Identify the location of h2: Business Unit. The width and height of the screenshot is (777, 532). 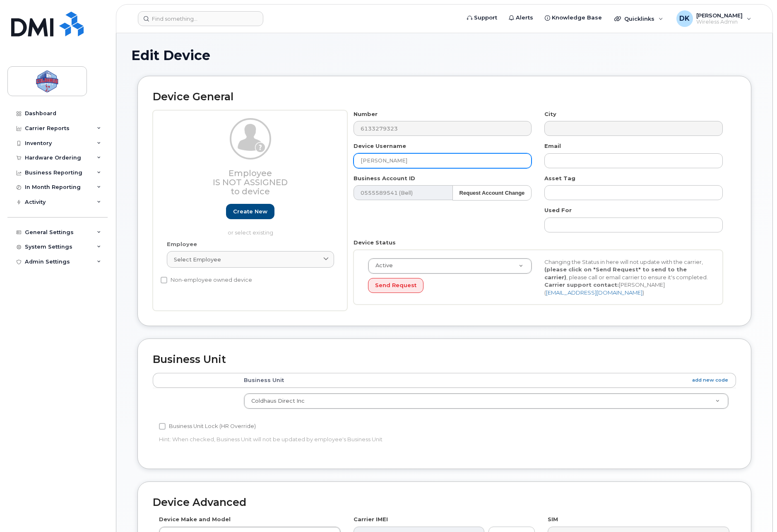
(444, 360).